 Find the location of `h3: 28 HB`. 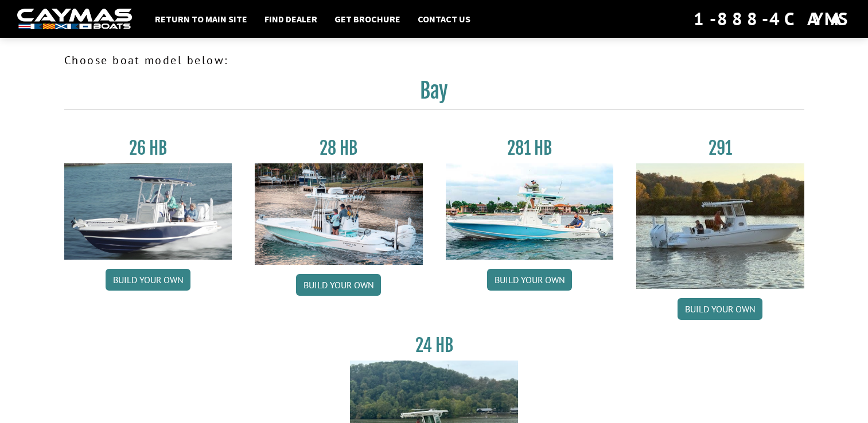

h3: 28 HB is located at coordinates (338, 148).